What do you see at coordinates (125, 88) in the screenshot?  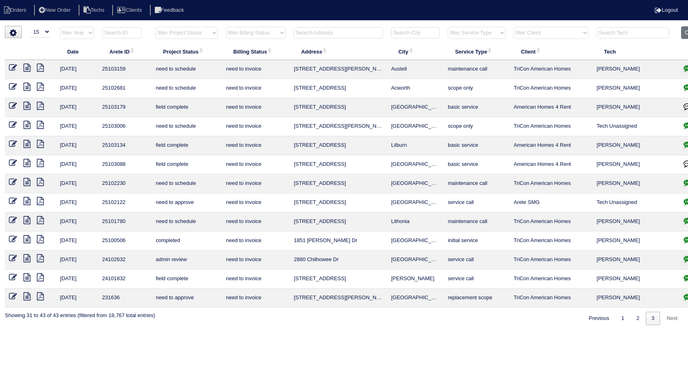 I see `td: 25102681` at bounding box center [125, 88].